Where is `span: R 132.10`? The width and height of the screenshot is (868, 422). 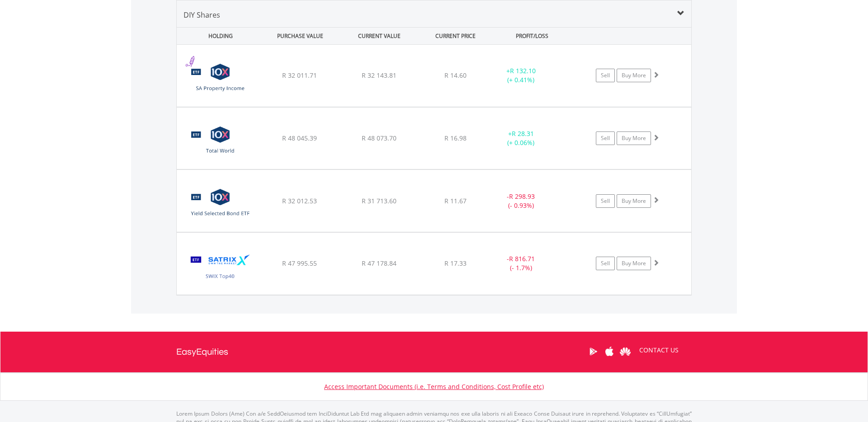 span: R 132.10 is located at coordinates (522, 71).